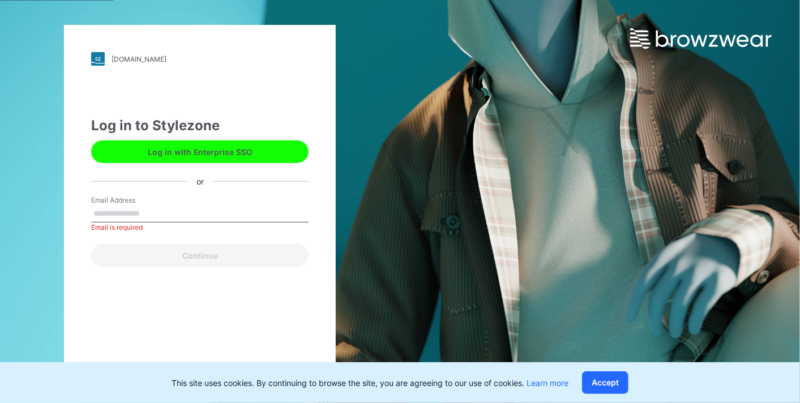  Describe the element at coordinates (370, 383) in the screenshot. I see `p: This site uses cookies. By continuing to browse the site, you are agreeing to our use of cookies.` at that location.